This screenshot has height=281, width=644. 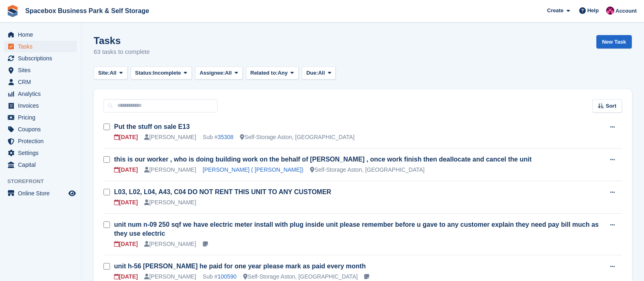 What do you see at coordinates (152, 126) in the screenshot?
I see `a: Put the stuff on sale E13` at bounding box center [152, 126].